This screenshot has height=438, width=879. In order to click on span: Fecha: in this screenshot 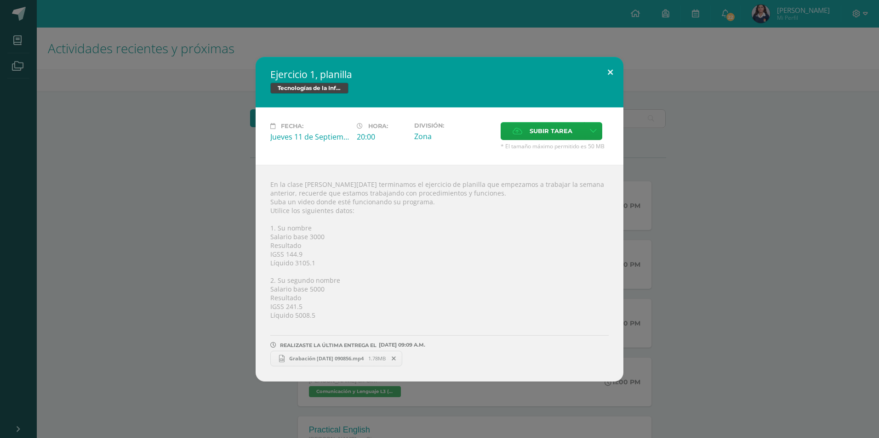, I will do `click(292, 126)`.